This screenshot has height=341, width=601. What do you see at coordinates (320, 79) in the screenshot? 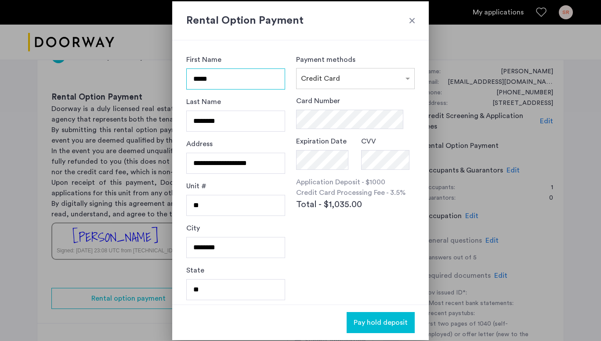
I see `span: Credit Card` at bounding box center [320, 79].